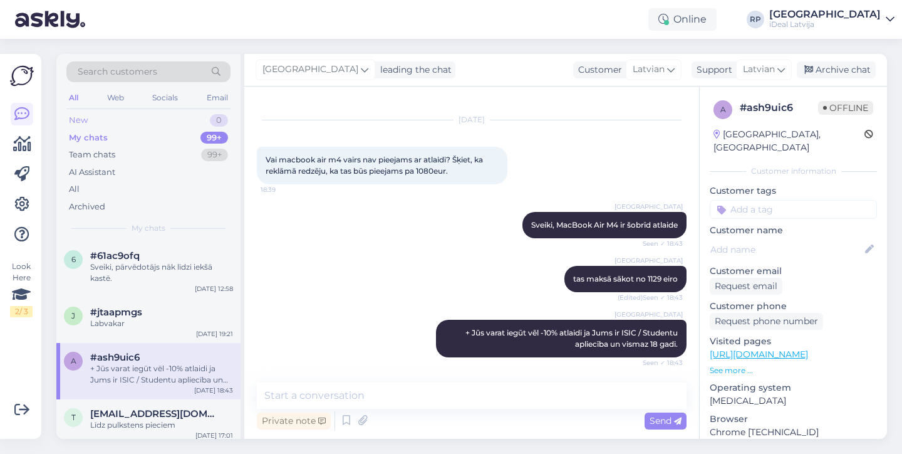 The height and width of the screenshot is (454, 902). What do you see at coordinates (115, 357) in the screenshot?
I see `span: #ash9uic6` at bounding box center [115, 357].